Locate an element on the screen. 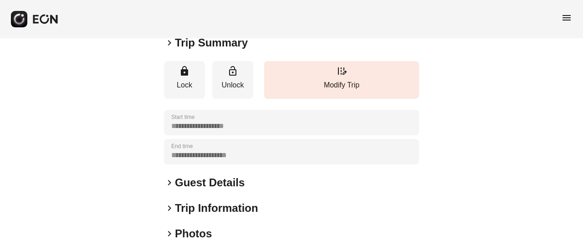 This screenshot has width=583, height=251. p: Modify Trip is located at coordinates (342, 85).